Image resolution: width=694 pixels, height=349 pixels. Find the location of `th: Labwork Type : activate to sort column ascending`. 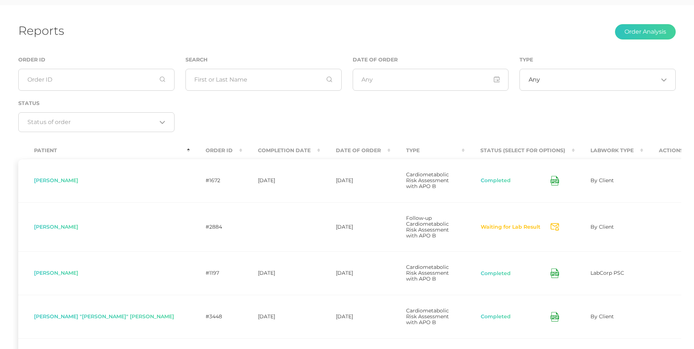

th: Labwork Type : activate to sort column ascending is located at coordinates (609, 150).